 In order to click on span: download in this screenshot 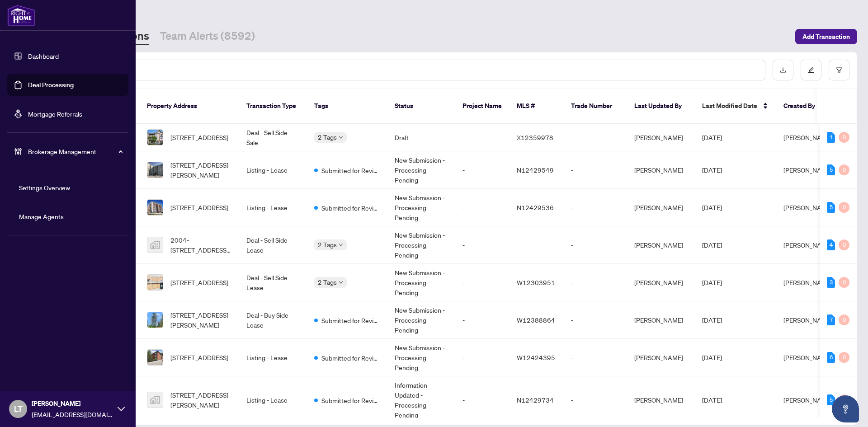, I will do `click(783, 70)`.